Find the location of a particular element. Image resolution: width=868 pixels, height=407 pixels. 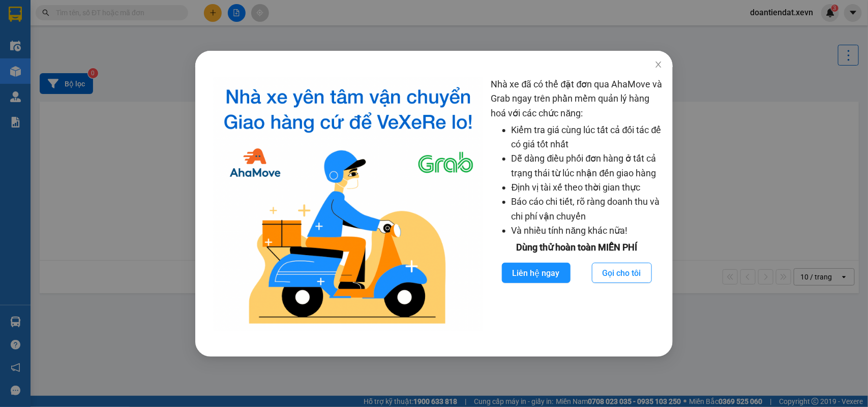

li: Và nhiều tính năng khác nữa! is located at coordinates (587, 231).